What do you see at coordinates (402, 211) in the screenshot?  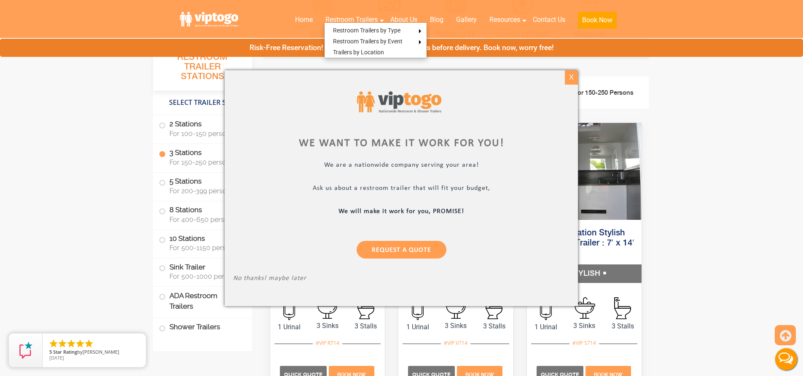 I see `b: We will make it work for you, PROMISE!` at bounding box center [402, 211].